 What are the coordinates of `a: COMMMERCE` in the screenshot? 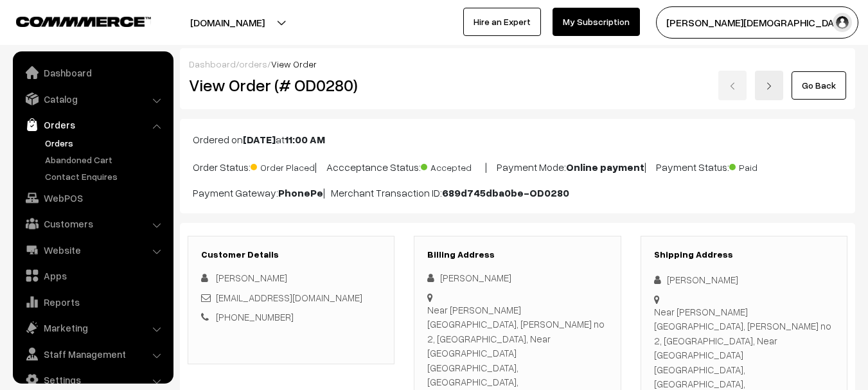 It's located at (72, 20).